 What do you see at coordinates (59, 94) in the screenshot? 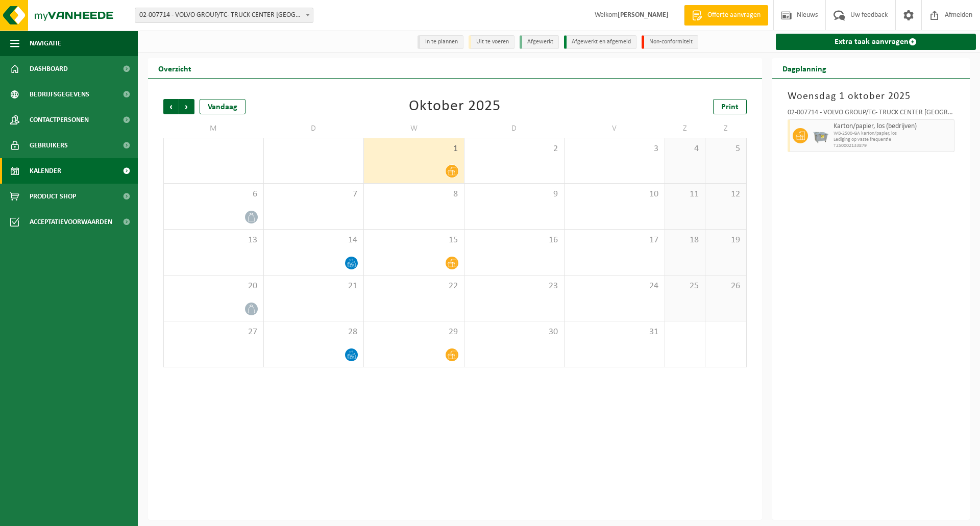
I see `span: Bedrijfsgegevens` at bounding box center [59, 94].